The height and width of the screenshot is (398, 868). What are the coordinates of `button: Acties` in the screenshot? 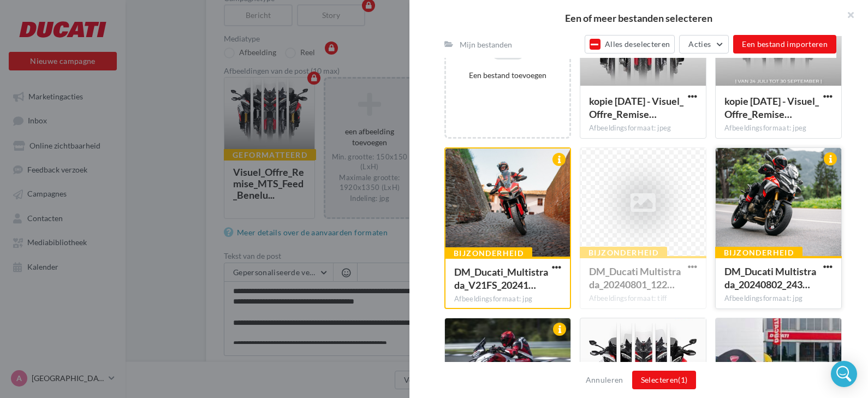 It's located at (704, 44).